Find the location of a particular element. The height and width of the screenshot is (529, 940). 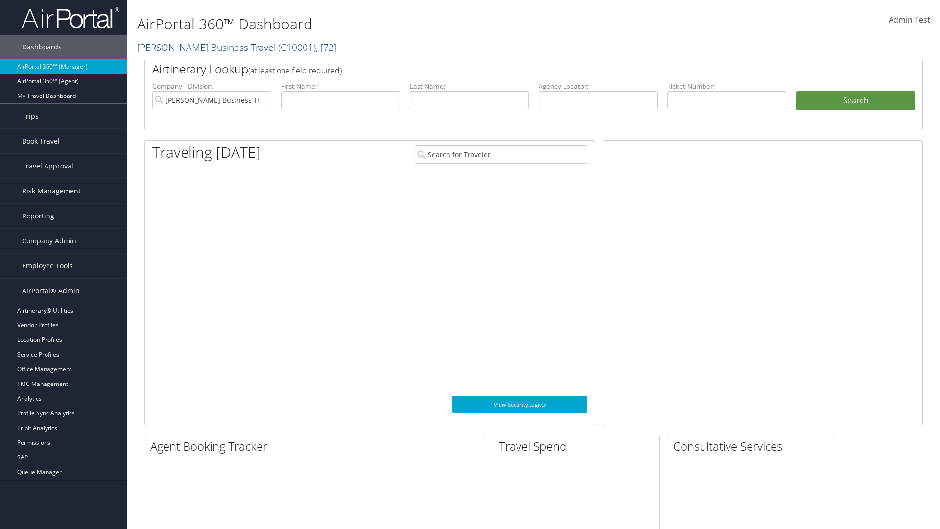

label: Last Name: is located at coordinates (469, 86).